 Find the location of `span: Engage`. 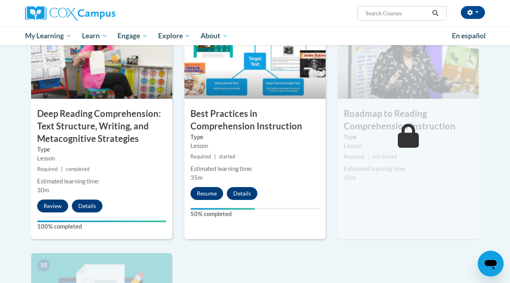

span: Engage is located at coordinates (132, 36).